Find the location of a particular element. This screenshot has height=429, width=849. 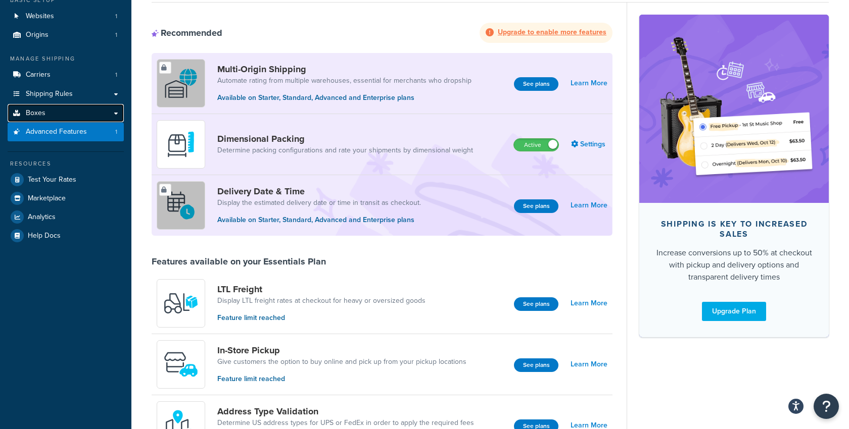

span: Help Docs is located at coordinates (44, 236).